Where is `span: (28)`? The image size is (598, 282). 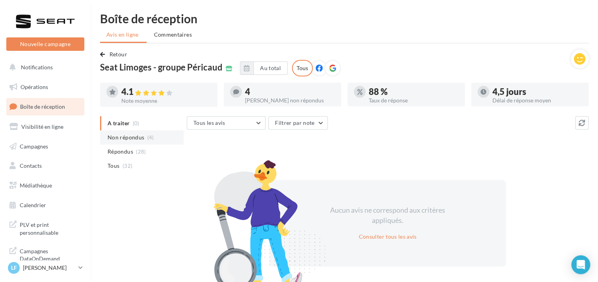 span: (28) is located at coordinates (141, 152).